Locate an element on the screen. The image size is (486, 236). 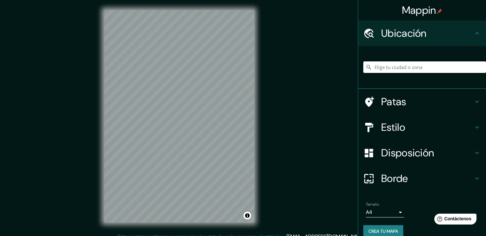
img: pin-icon.png is located at coordinates (439, 11).